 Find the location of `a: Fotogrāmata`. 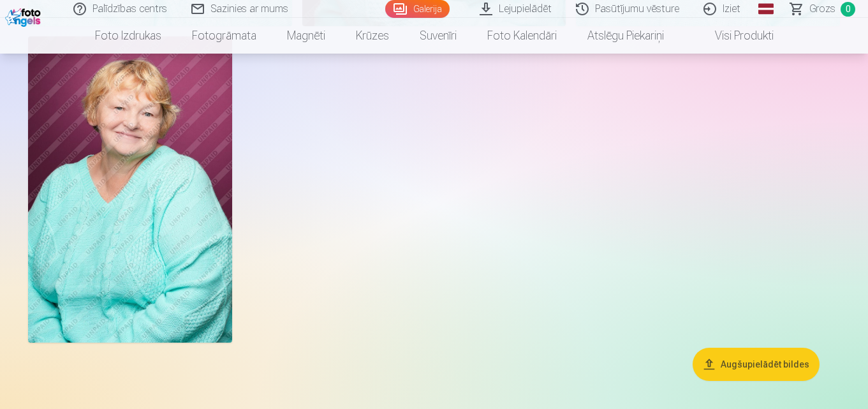

a: Fotogrāmata is located at coordinates (224, 36).